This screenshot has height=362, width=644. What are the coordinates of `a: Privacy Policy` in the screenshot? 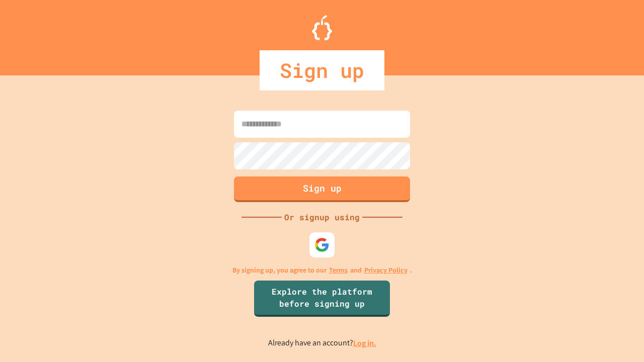 It's located at (386, 270).